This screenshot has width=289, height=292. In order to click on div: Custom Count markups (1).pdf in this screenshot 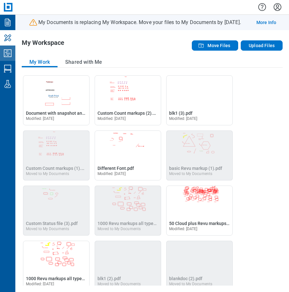, I will do `click(56, 155)`.